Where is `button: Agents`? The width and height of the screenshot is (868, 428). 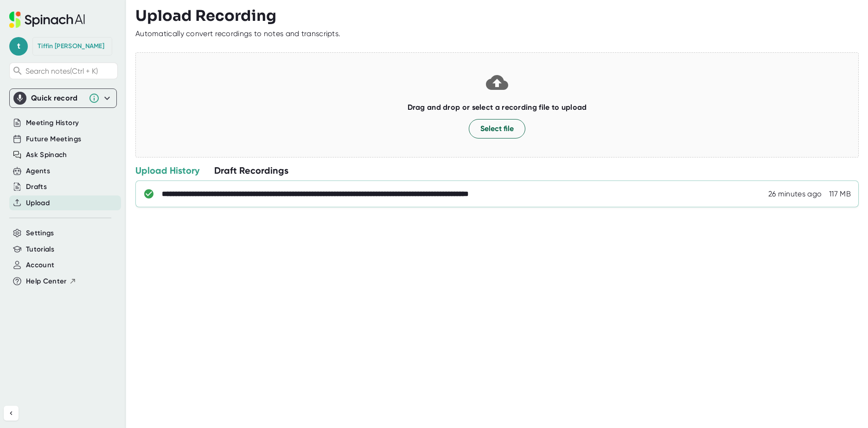 button: Agents is located at coordinates (38, 171).